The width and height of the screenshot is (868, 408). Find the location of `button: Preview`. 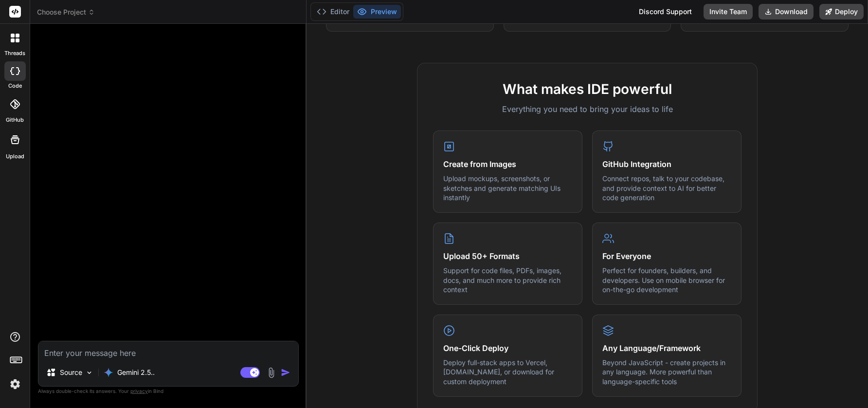

button: Preview is located at coordinates (377, 12).